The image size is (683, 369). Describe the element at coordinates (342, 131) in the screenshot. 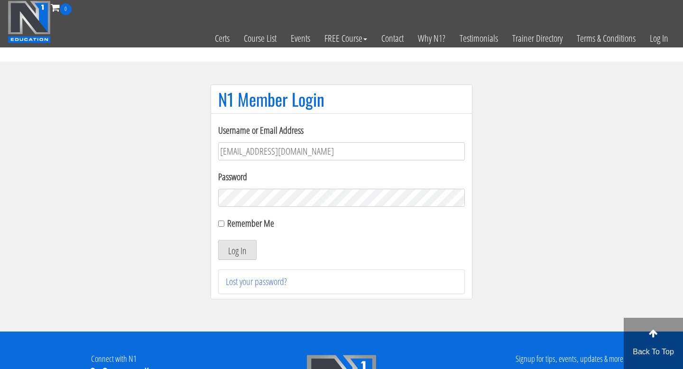

I see `label: Username or Email Address` at that location.